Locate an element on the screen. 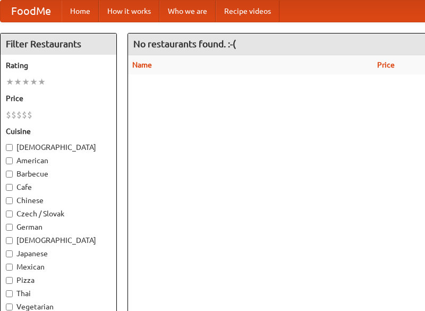  label: Thai is located at coordinates (58, 293).